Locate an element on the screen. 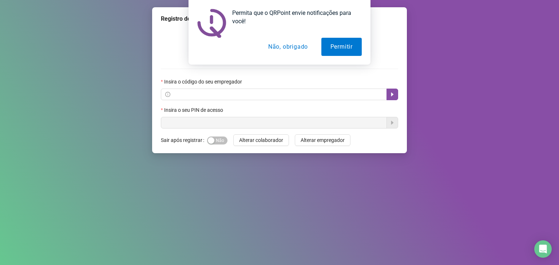 The height and width of the screenshot is (265, 559). div: Permita que o QRPoint envie notificações para você! is located at coordinates (294, 17).